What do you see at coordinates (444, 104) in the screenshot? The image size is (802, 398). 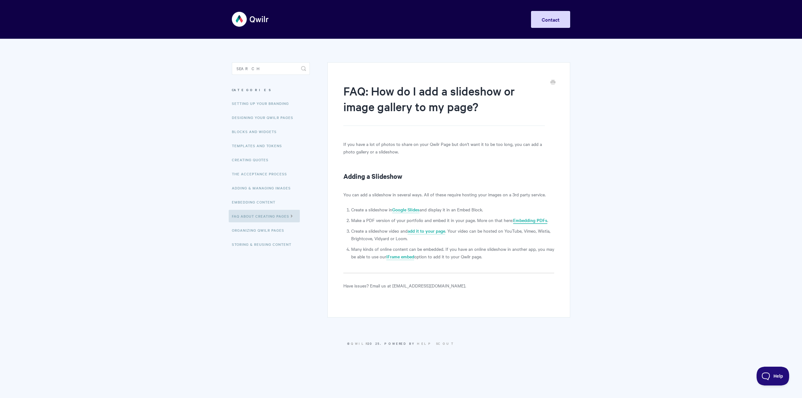 I see `h1: FAQ: How do I add a slideshow or image gallery to my page?` at bounding box center [444, 104].